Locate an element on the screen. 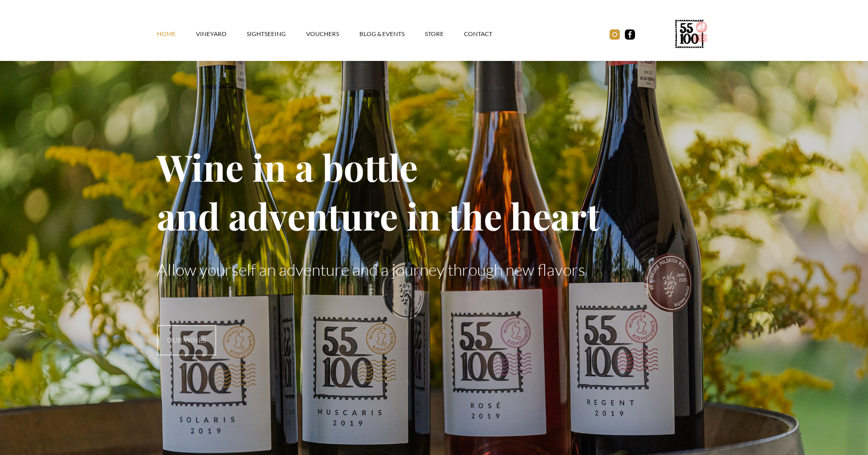 Image resolution: width=868 pixels, height=455 pixels. font: vouchers is located at coordinates (322, 33).